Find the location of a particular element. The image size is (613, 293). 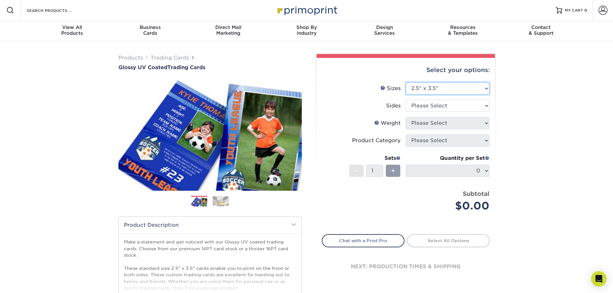

div: Open Intercom Messenger is located at coordinates (599, 279).